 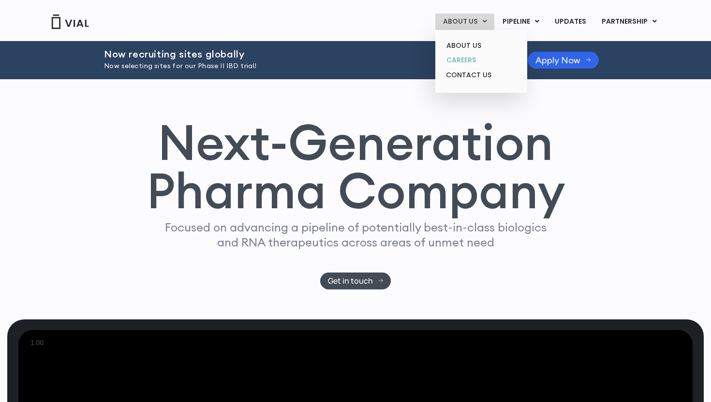 I want to click on h1: Next-Generation Pharma Company, so click(x=355, y=167).